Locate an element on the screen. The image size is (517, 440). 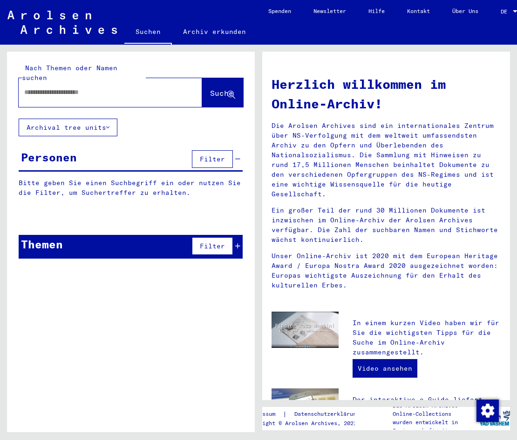
div: Zustimmung ändern is located at coordinates (487, 411).